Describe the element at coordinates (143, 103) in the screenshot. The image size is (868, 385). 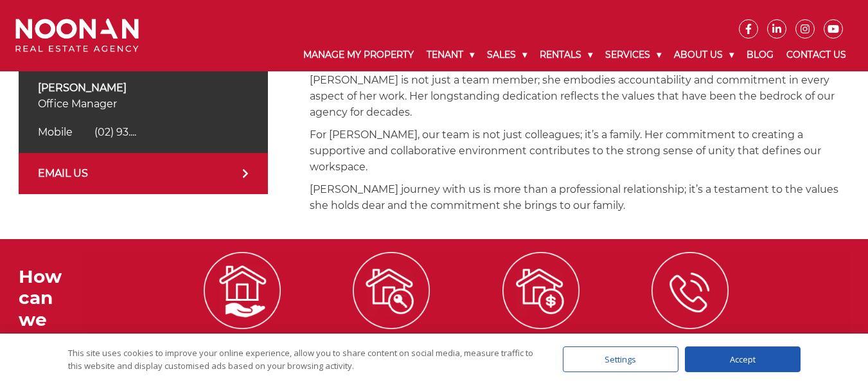
I see `p: Office Manager` at that location.